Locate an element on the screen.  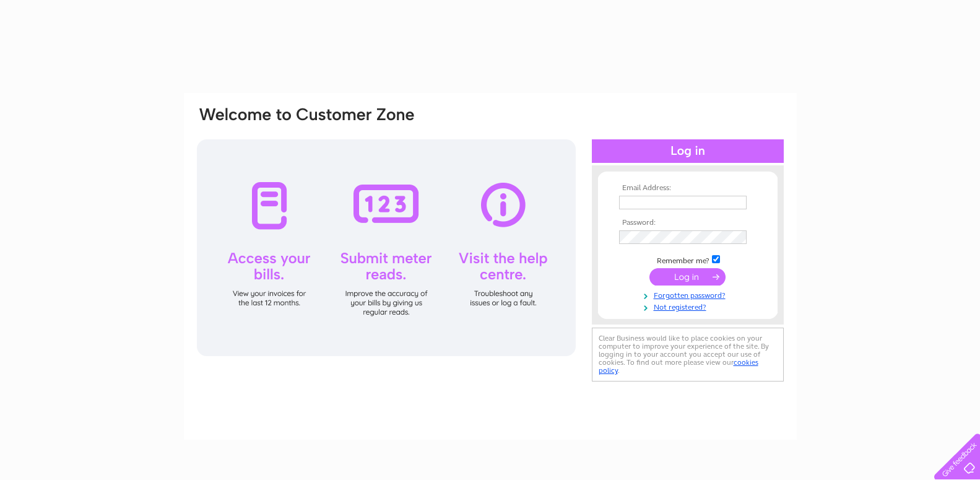
a: Not registered? is located at coordinates (689, 306).